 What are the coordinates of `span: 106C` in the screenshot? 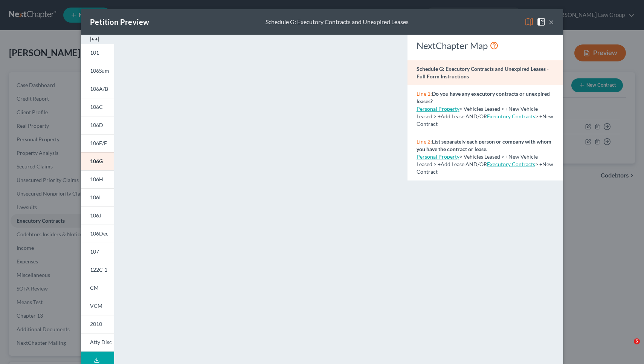 It's located at (97, 107).